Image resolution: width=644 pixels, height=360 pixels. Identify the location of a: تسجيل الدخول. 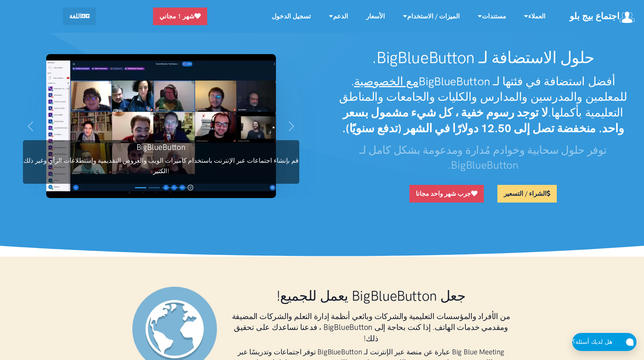
(291, 16).